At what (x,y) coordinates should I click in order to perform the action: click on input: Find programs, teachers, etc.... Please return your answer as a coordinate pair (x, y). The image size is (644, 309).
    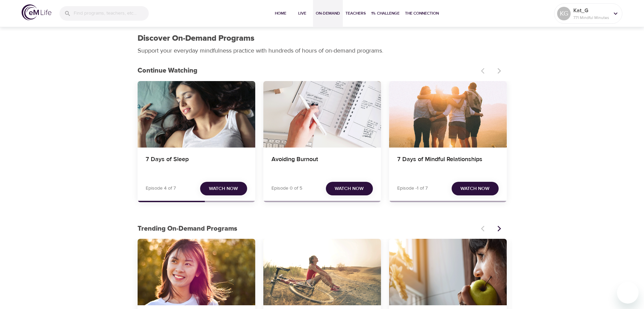
    Looking at the image, I should click on (111, 13).